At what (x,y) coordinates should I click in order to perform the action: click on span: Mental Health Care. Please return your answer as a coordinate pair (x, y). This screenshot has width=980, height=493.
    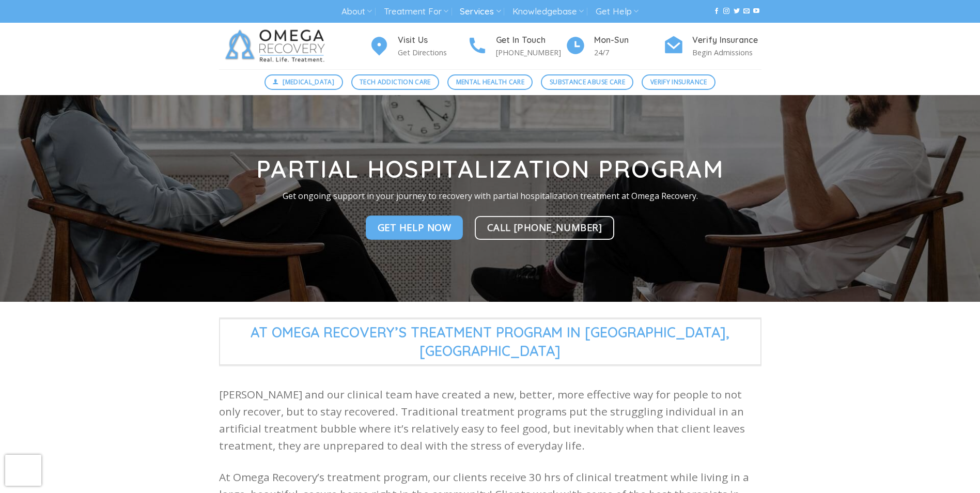
    Looking at the image, I should click on (490, 82).